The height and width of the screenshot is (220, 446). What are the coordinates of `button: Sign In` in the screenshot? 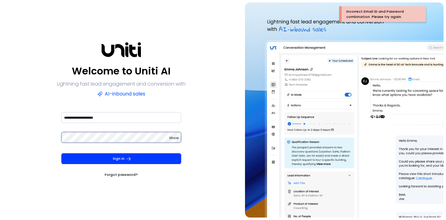 It's located at (121, 159).